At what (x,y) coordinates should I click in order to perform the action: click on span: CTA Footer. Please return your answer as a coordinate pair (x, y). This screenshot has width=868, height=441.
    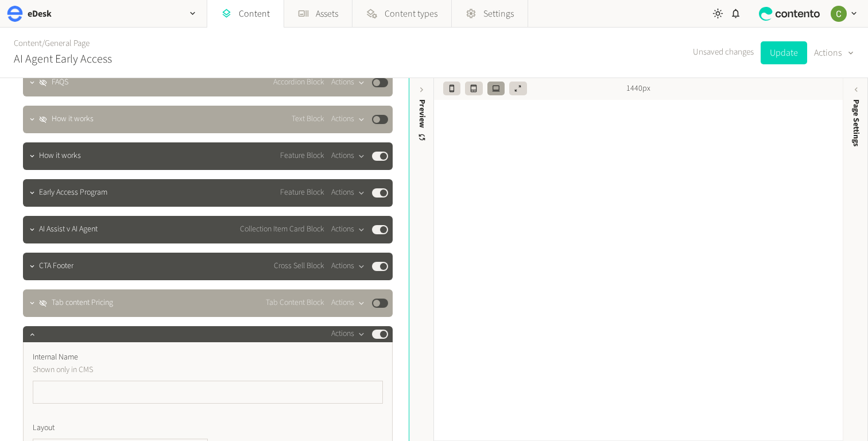
    Looking at the image, I should click on (56, 266).